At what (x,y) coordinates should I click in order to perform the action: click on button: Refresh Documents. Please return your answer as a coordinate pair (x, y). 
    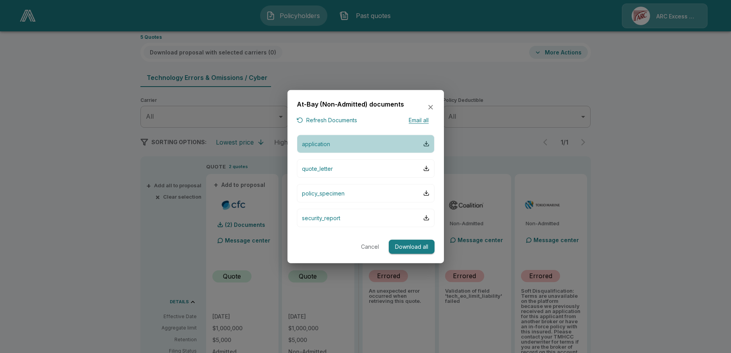
    Looking at the image, I should click on (327, 120).